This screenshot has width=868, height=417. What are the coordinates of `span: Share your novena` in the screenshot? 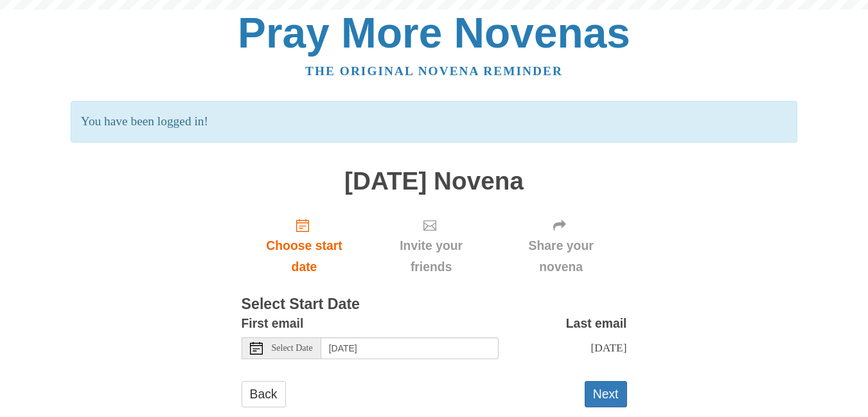 It's located at (561, 256).